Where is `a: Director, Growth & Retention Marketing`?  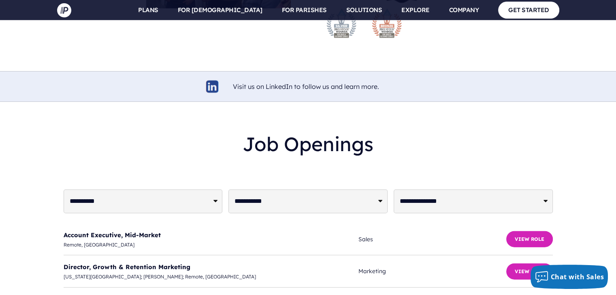 a: Director, Growth & Retention Marketing is located at coordinates (127, 267).